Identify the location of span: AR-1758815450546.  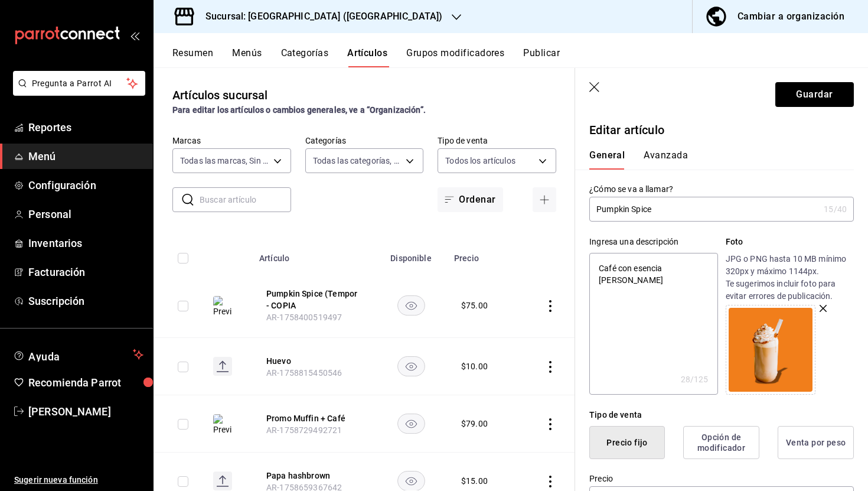
(304, 373).